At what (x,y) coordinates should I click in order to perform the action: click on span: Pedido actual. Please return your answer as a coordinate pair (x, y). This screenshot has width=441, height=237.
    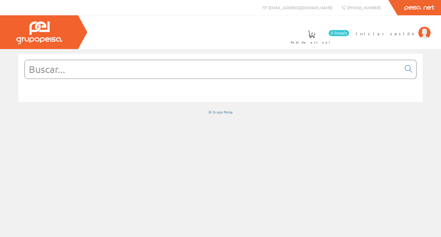
    Looking at the image, I should click on (311, 42).